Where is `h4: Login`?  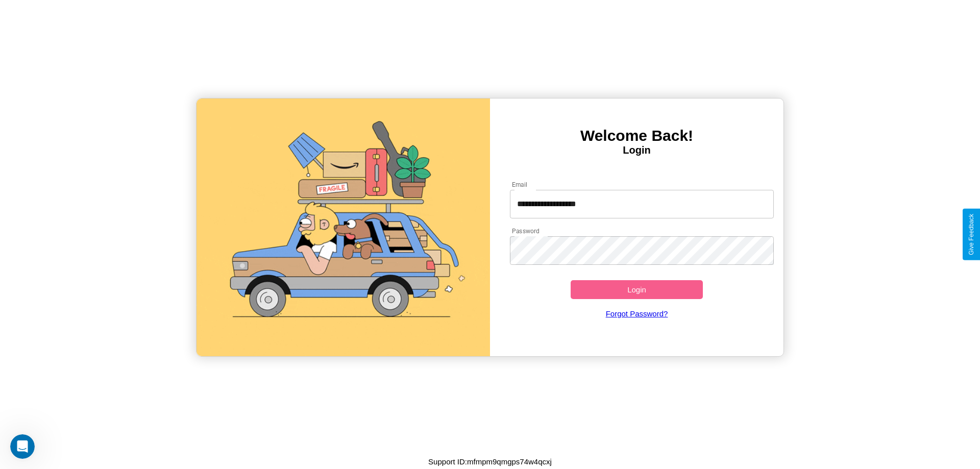 h4: Login is located at coordinates (636, 150).